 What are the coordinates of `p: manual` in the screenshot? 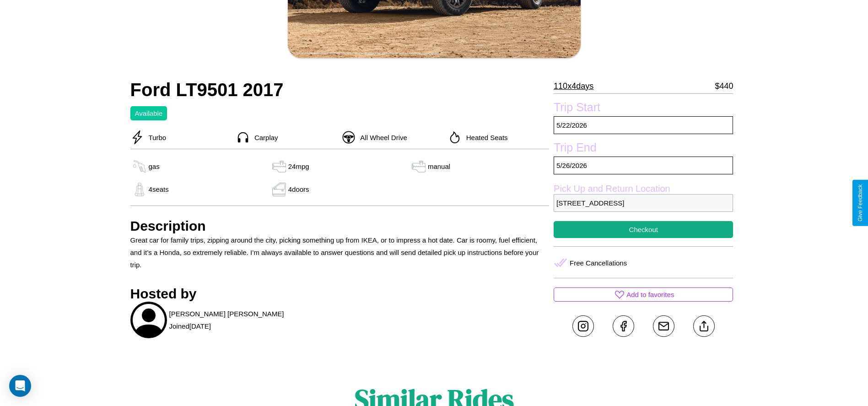 It's located at (439, 166).